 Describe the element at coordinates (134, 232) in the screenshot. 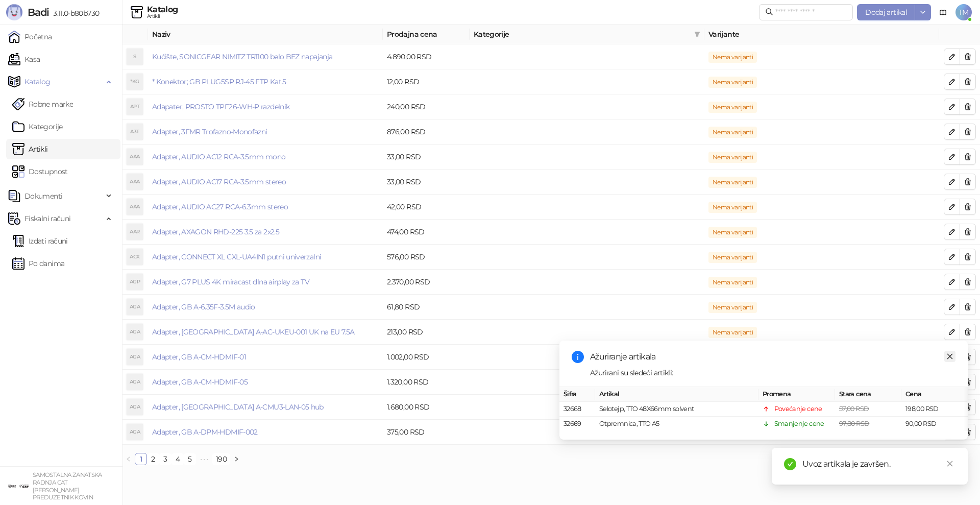

I see `div: AAR` at that location.